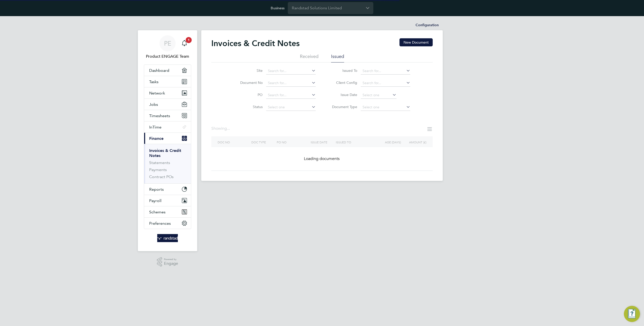  Describe the element at coordinates (153, 104) in the screenshot. I see `span: Jobs` at that location.